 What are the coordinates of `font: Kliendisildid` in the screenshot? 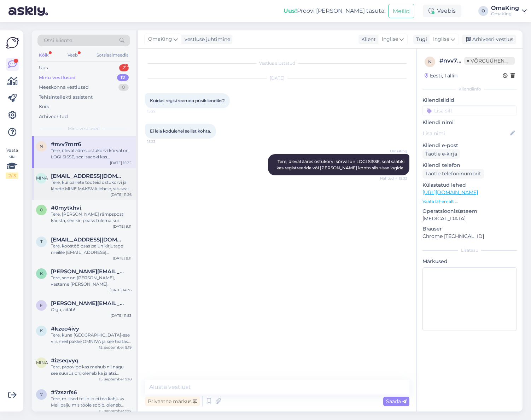 It's located at (439, 100).